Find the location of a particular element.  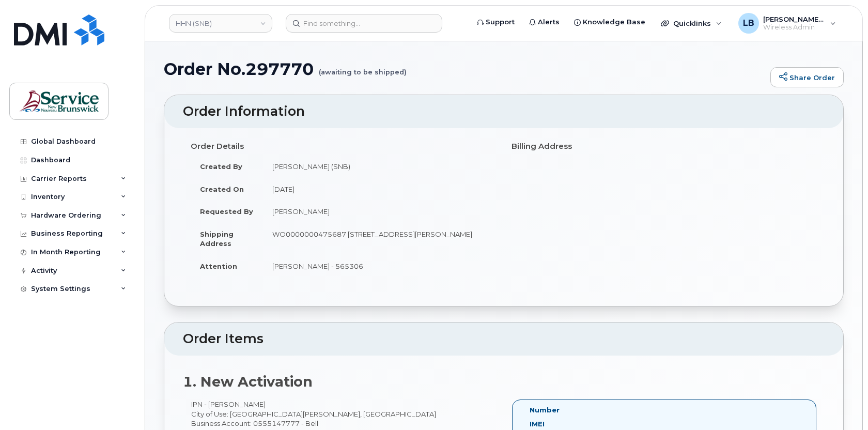

strong: 1. New Activation is located at coordinates (247, 381).